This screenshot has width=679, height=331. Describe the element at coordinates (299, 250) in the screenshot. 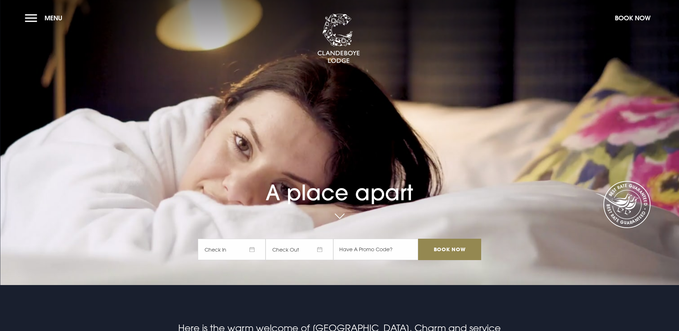

I see `span: Check Out` at that location.